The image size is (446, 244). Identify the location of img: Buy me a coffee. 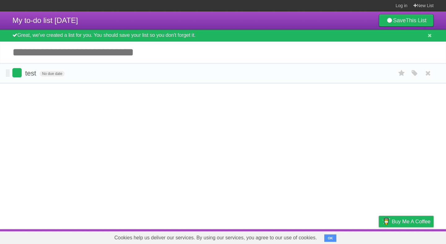
(386, 221).